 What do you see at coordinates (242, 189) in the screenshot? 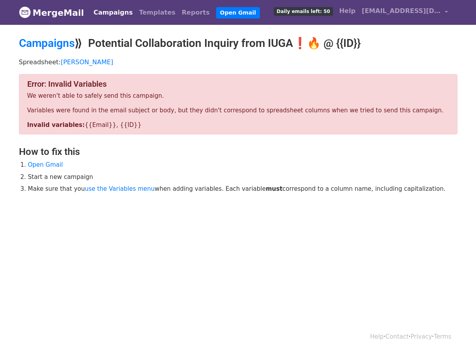
I see `li: Make sure that you when adding variables. Each variable correspond to a column name, including ca...` at bounding box center [242, 189].